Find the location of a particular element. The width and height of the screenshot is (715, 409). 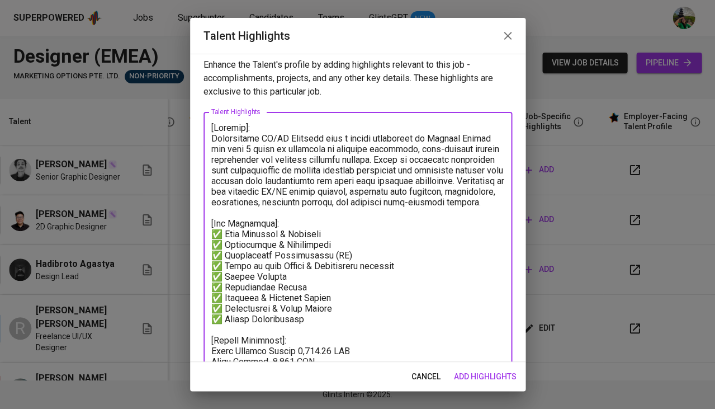

h2: Talent Highlights is located at coordinates (358, 36).